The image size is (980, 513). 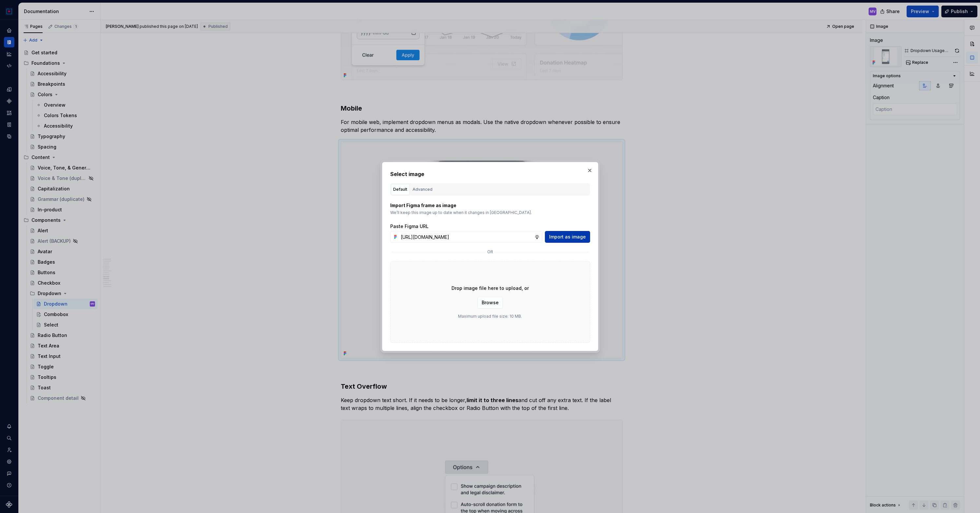 I want to click on span: Import as image, so click(x=567, y=237).